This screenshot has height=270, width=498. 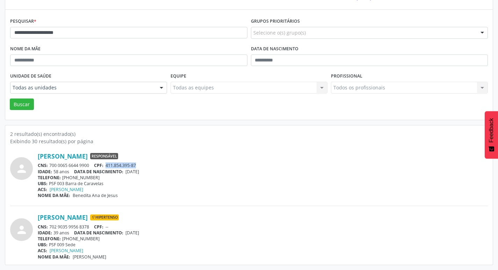 What do you see at coordinates (275, 21) in the screenshot?
I see `label: Grupos prioritários` at bounding box center [275, 21].